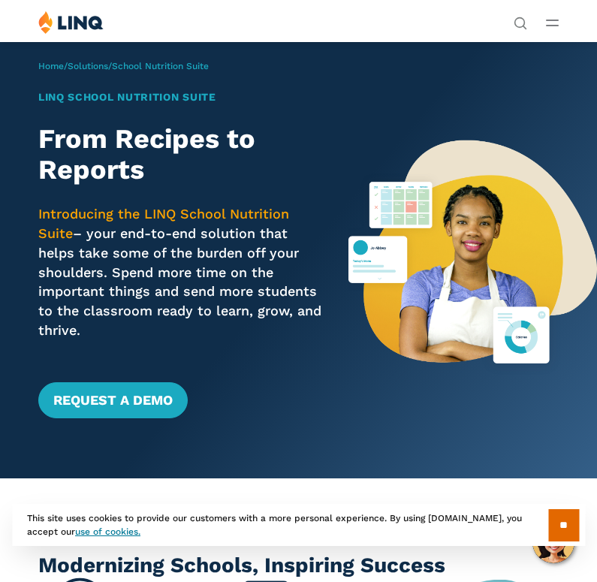 The width and height of the screenshot is (597, 582). Describe the element at coordinates (113, 401) in the screenshot. I see `a: Request a Demo` at that location.